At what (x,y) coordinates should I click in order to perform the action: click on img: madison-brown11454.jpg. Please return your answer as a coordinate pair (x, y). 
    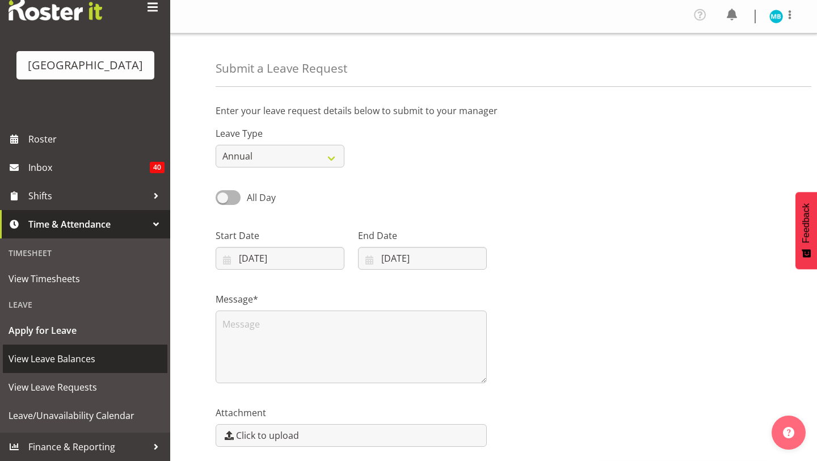
    Looking at the image, I should click on (776, 16).